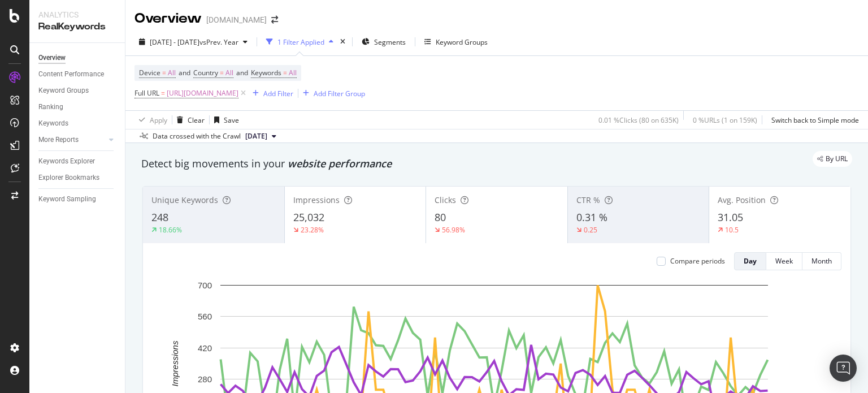  What do you see at coordinates (67, 199) in the screenshot?
I see `div: Keyword Sampling` at bounding box center [67, 199].